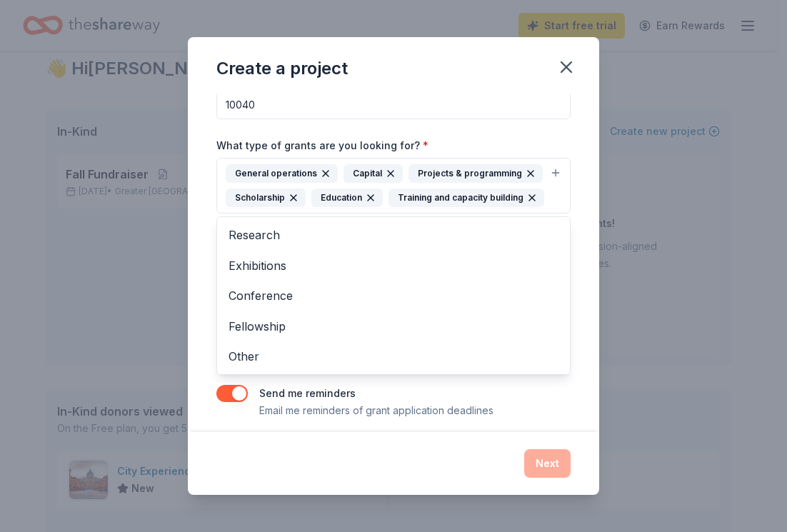  Describe the element at coordinates (393, 356) in the screenshot. I see `span: Other` at that location.